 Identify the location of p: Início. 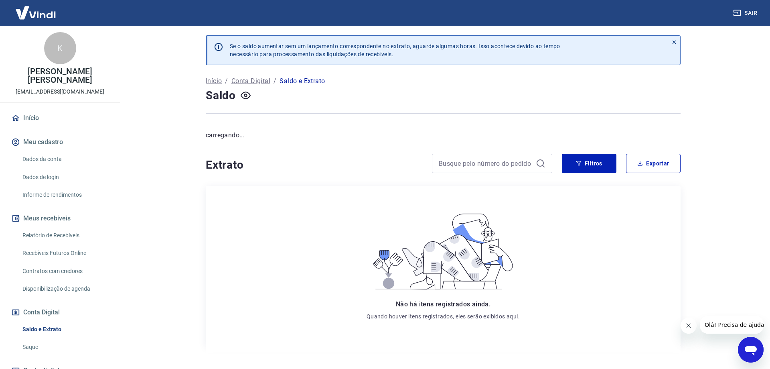
(214, 81).